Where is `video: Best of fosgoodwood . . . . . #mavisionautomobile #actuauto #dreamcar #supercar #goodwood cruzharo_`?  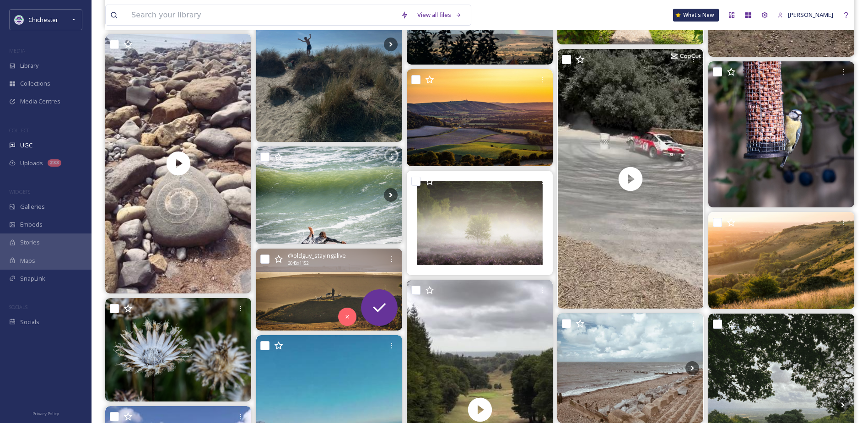
video: Best of fosgoodwood . . . . . #mavisionautomobile #actuauto #dreamcar #supercar #goodwood cruzharo_ is located at coordinates (630, 179).